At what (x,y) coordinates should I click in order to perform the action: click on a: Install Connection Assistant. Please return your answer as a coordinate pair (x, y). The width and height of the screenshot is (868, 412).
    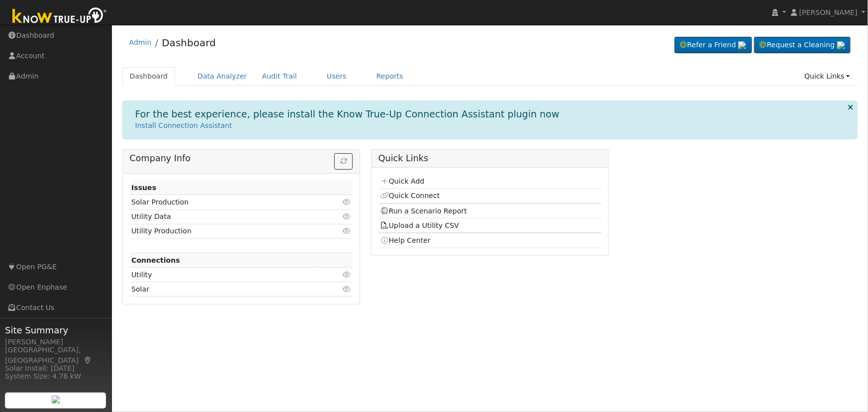
    Looking at the image, I should click on (184, 126).